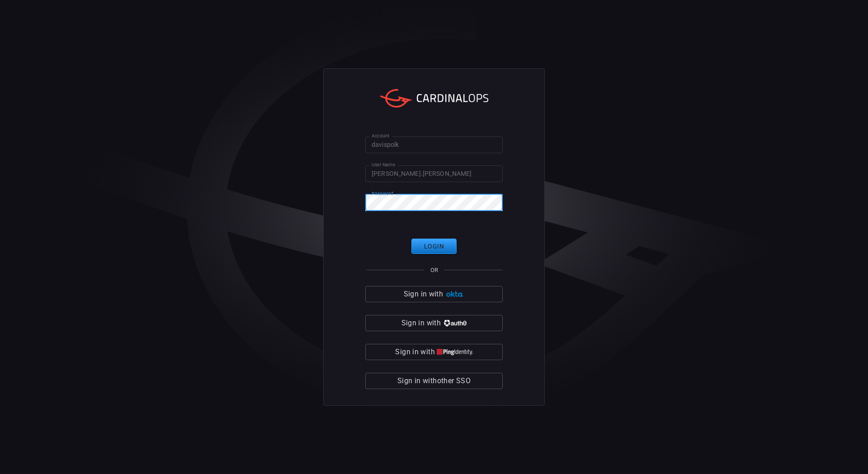 This screenshot has height=474, width=868. What do you see at coordinates (381, 135) in the screenshot?
I see `label: Account` at bounding box center [381, 135].